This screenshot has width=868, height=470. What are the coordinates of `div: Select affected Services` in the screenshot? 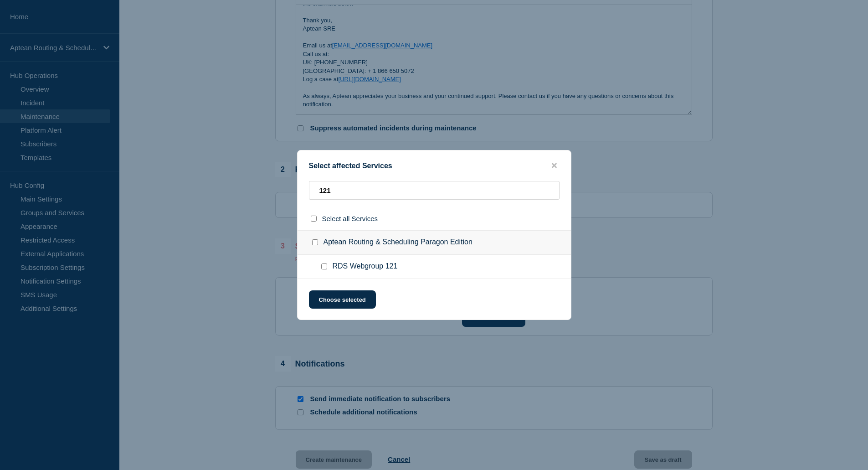 It's located at (434, 165).